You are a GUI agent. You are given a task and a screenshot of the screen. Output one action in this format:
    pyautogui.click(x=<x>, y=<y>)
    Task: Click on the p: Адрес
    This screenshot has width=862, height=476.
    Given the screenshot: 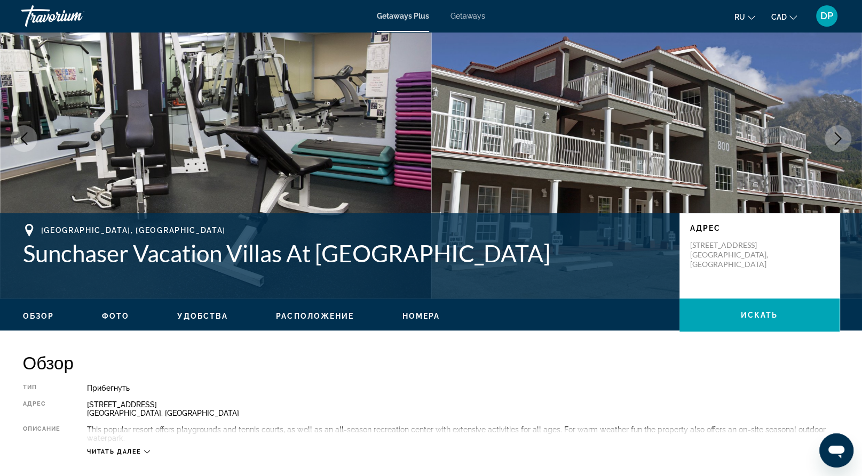 What is the action you would take?
    pyautogui.click(x=759, y=228)
    